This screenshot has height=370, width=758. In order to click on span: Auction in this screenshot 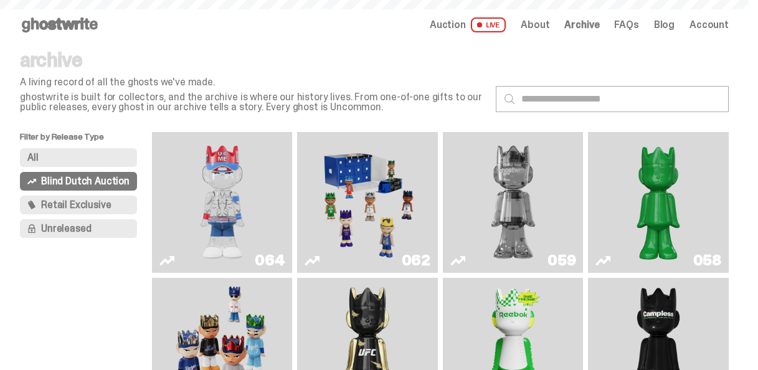, I will do `click(448, 25)`.